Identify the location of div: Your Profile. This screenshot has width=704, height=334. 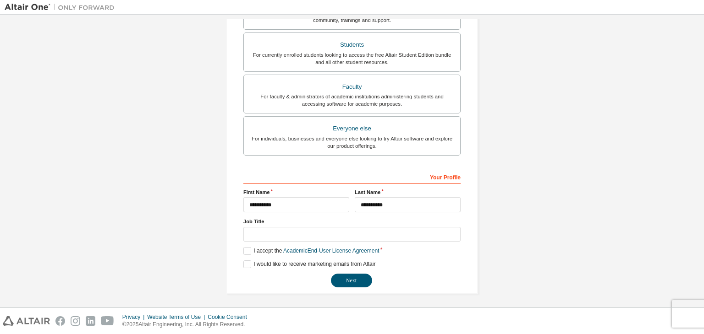
(352, 177).